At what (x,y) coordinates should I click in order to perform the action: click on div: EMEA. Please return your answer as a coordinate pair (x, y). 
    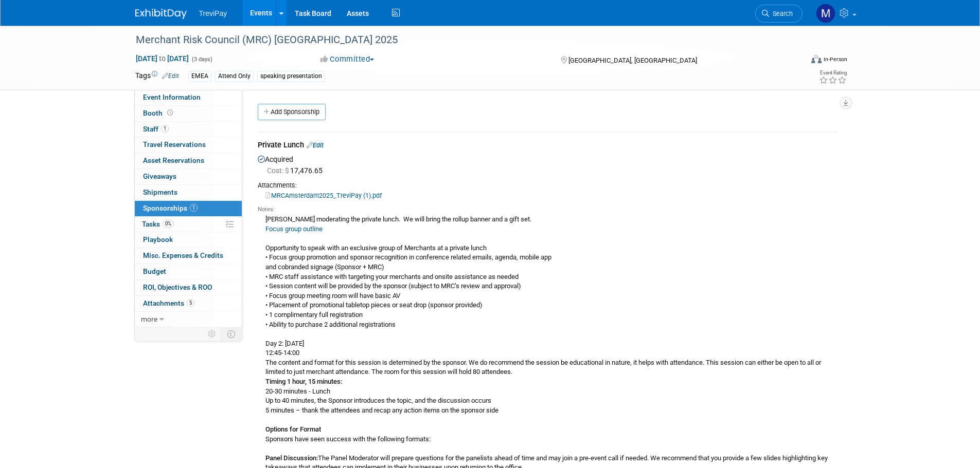
    Looking at the image, I should click on (199, 77).